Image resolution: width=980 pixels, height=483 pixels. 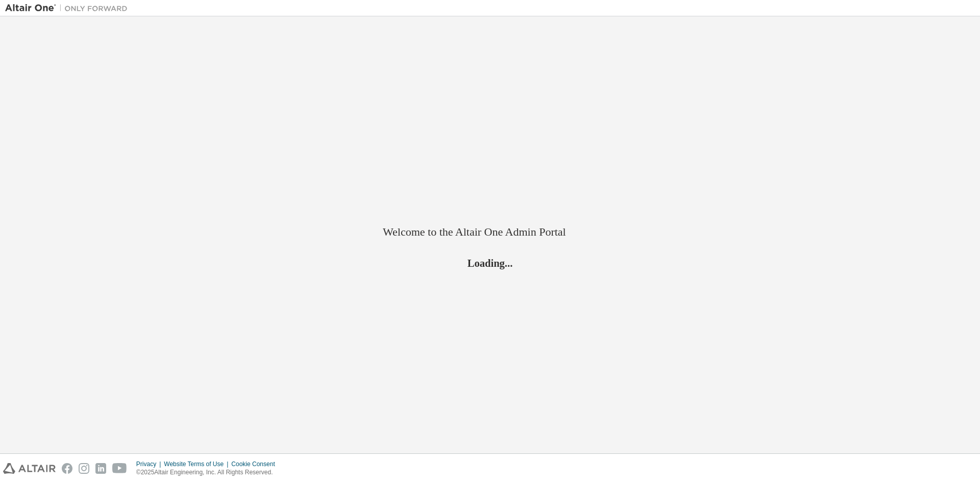 What do you see at coordinates (67, 468) in the screenshot?
I see `img: facebook.svg` at bounding box center [67, 468].